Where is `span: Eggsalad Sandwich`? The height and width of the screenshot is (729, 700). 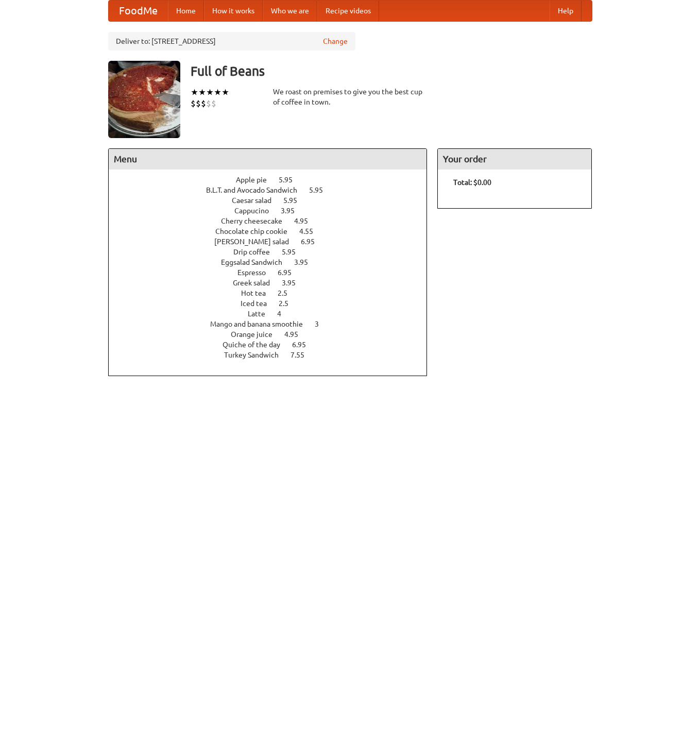
span: Eggsalad Sandwich is located at coordinates (256, 263).